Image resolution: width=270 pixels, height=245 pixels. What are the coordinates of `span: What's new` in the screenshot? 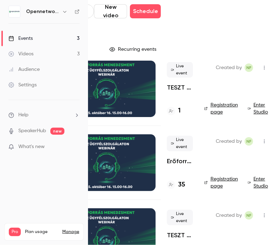 It's located at (31, 147).